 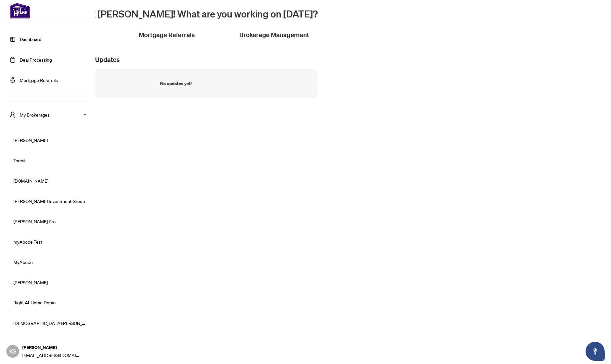 I want to click on a: Dashboard, so click(x=31, y=40).